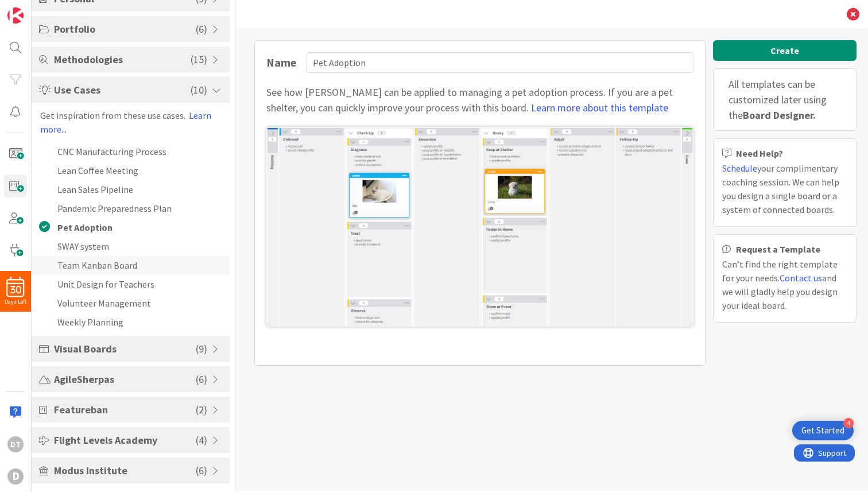 Image resolution: width=868 pixels, height=492 pixels. I want to click on div: Open Get Started checklist, remaining modules: 4, so click(823, 430).